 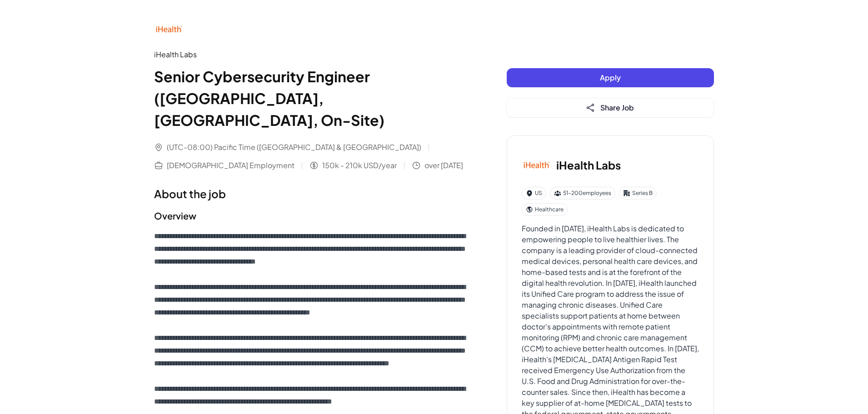 What do you see at coordinates (610, 78) in the screenshot?
I see `button: Apply` at bounding box center [610, 78].